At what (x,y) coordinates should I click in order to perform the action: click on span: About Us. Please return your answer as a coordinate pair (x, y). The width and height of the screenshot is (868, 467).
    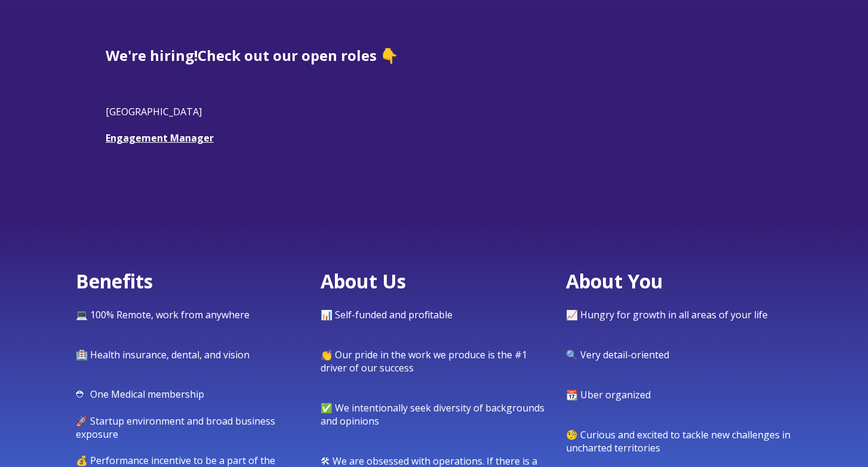
    Looking at the image, I should click on (363, 280).